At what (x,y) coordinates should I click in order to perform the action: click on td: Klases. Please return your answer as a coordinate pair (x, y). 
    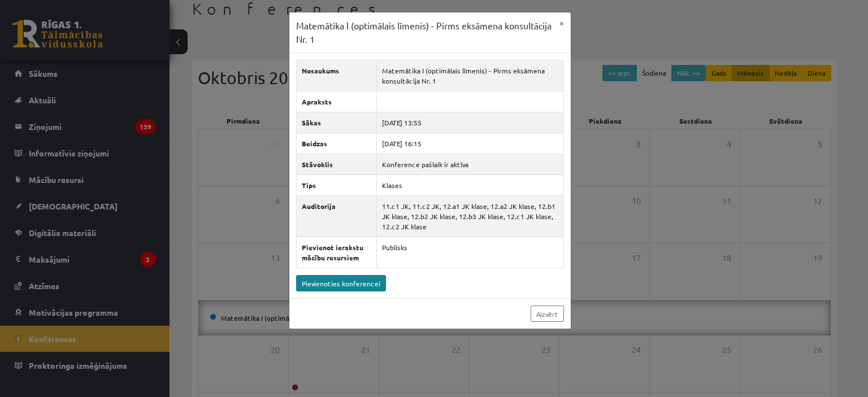
    Looking at the image, I should click on (469, 186).